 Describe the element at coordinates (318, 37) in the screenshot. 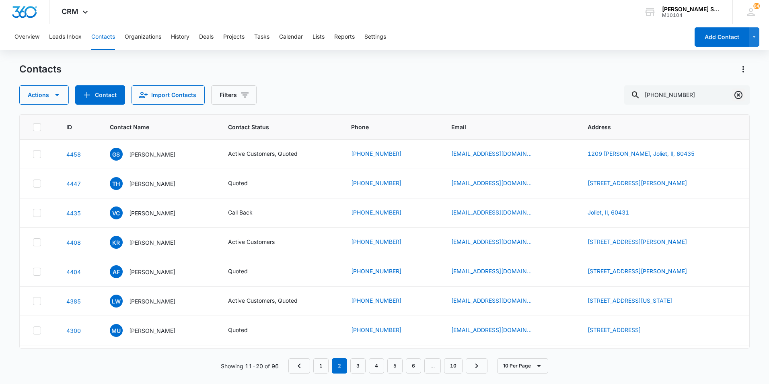

I see `button: Lists` at that location.